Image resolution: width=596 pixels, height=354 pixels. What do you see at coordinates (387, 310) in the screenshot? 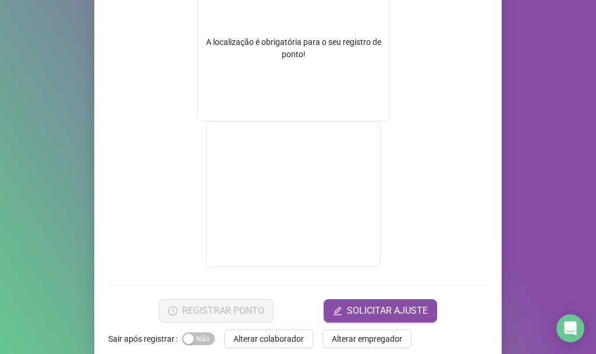
I see `span: SOLICITAR AJUSTE` at bounding box center [387, 310].